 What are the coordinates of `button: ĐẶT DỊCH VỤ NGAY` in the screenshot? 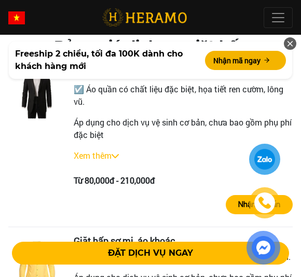 It's located at (151, 253).